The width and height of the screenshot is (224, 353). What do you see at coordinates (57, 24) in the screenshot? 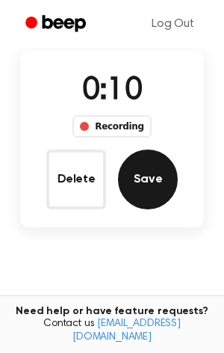
I see `a: Beep` at bounding box center [57, 24].